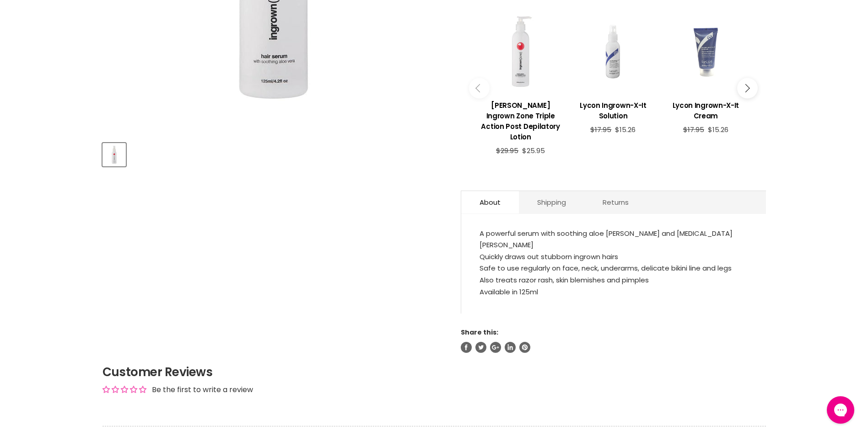 The image size is (868, 436). I want to click on div: Average rating is 0.00 stars, so click(125, 389).